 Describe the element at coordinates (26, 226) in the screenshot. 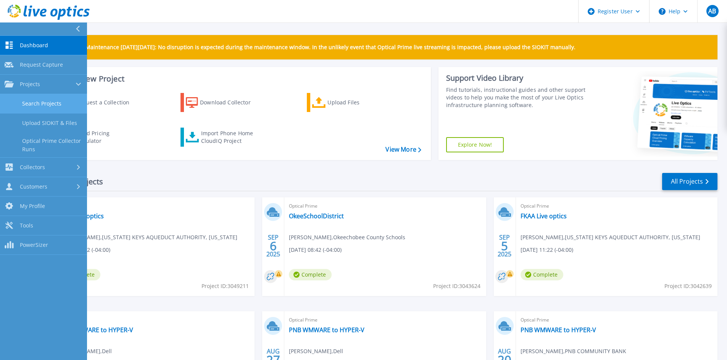

I see `span: Tools` at that location.